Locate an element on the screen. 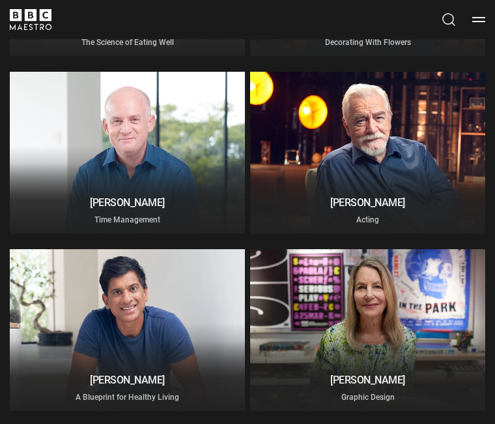  svg: BBC Maestro is located at coordinates (31, 20).